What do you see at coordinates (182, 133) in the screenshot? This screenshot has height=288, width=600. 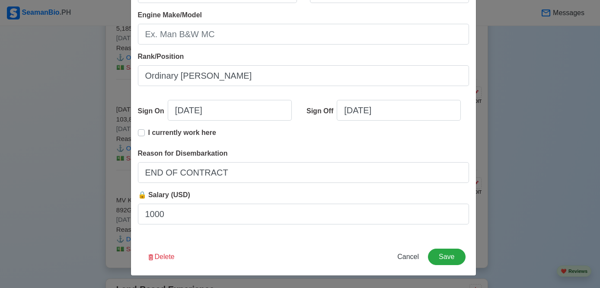 I see `p: I currently work here` at bounding box center [182, 133].